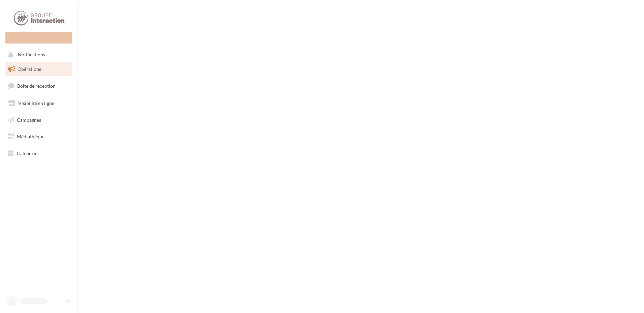  What do you see at coordinates (28, 153) in the screenshot?
I see `span: Calendrier` at bounding box center [28, 153].